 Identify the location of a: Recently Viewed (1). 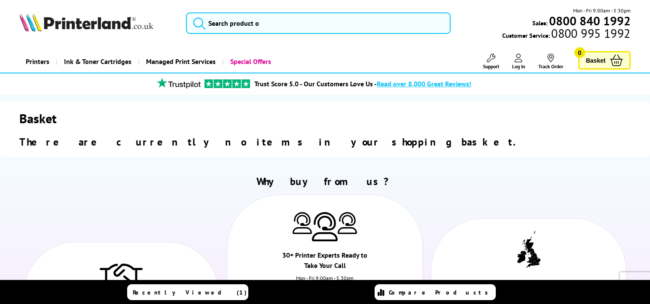
(188, 292).